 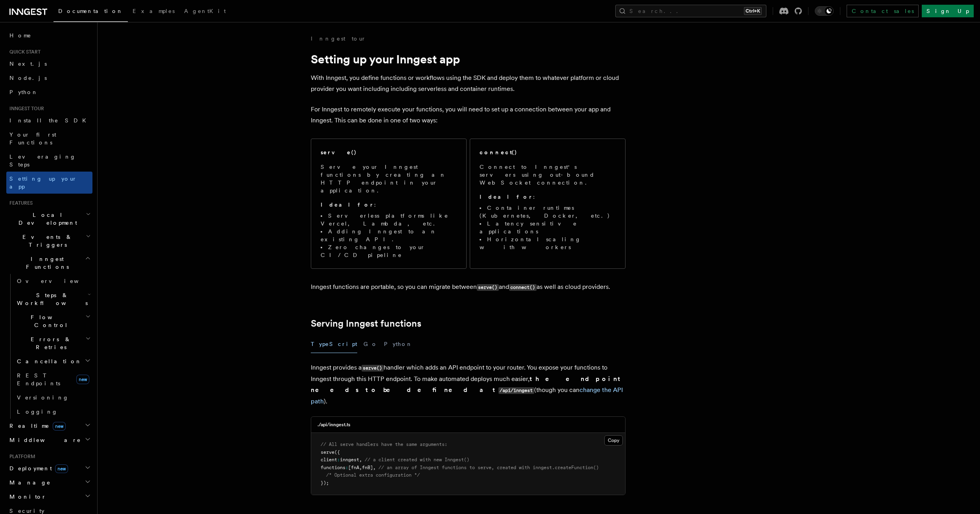 What do you see at coordinates (33, 139) in the screenshot?
I see `span: Your first Functions` at bounding box center [33, 139].